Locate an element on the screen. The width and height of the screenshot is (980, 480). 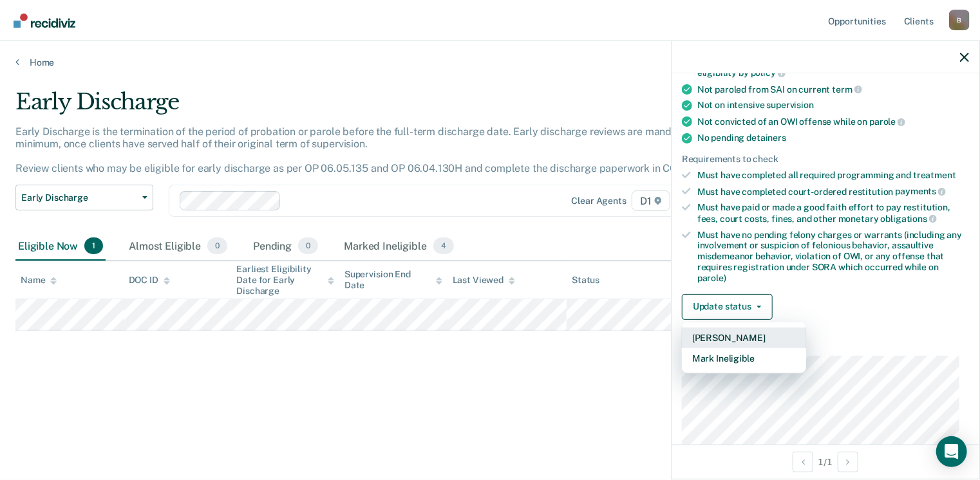
button: Previous Opportunity is located at coordinates (803, 462).